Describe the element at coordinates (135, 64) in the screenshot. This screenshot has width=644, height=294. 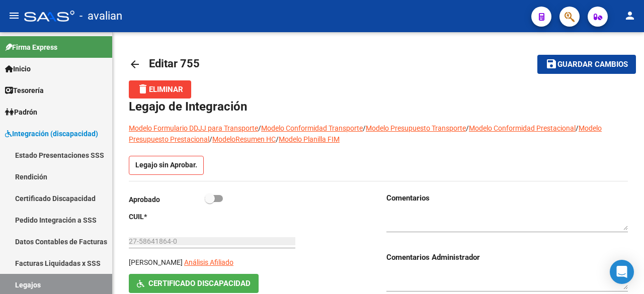
I see `mat-icon: arrow_back` at that location.